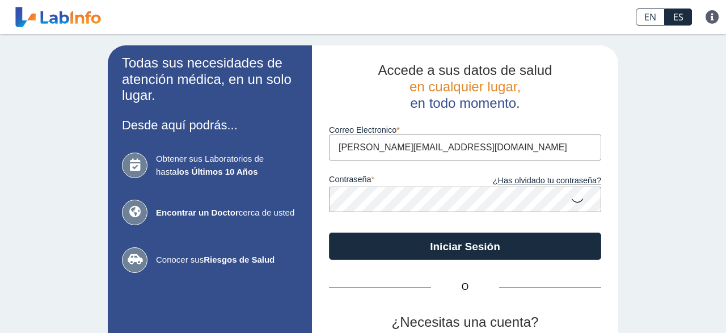  Describe the element at coordinates (678, 17) in the screenshot. I see `a: ES` at that location.